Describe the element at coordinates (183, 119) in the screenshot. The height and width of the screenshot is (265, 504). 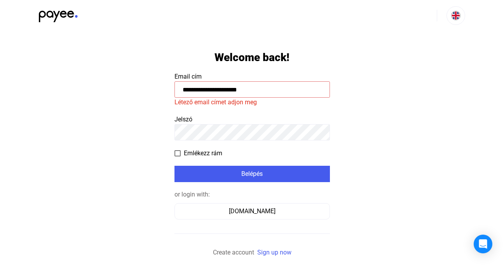
I see `span: Jelszó` at that location.